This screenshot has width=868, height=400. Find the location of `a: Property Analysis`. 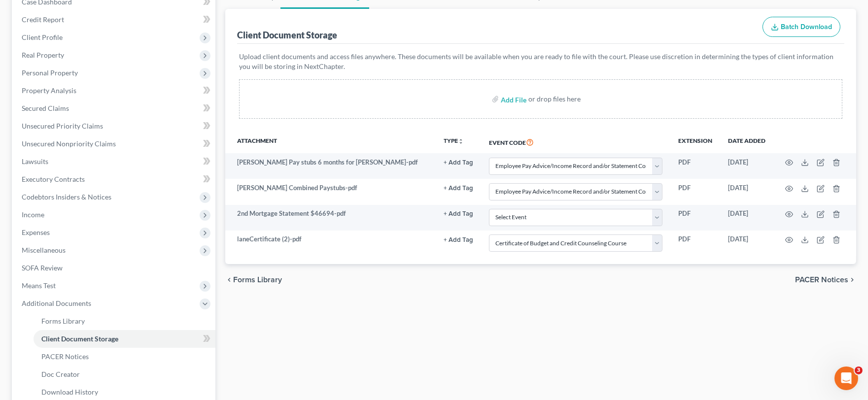

a: Property Analysis is located at coordinates (114, 91).